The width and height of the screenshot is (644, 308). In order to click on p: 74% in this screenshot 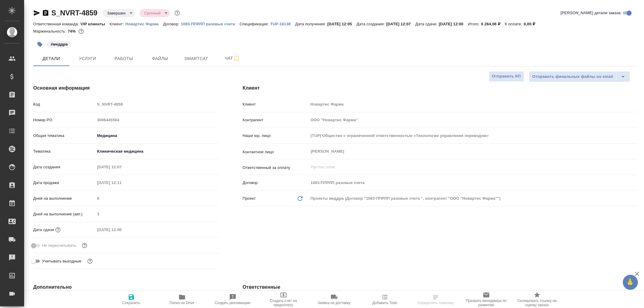, I will do `click(72, 31)`.